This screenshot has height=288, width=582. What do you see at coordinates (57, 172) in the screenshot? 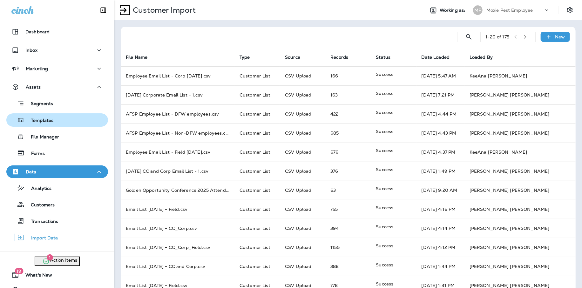
I see `button: Data` at bounding box center [57, 172].